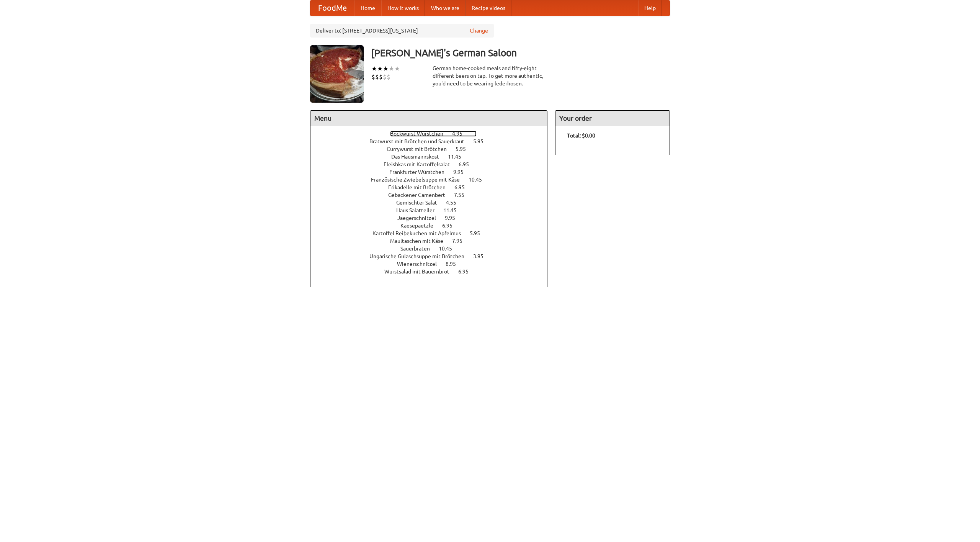  Describe the element at coordinates (434, 256) in the screenshot. I see `a: Ungarische Gulaschsuppe mit Brötchen 3.95` at that location.